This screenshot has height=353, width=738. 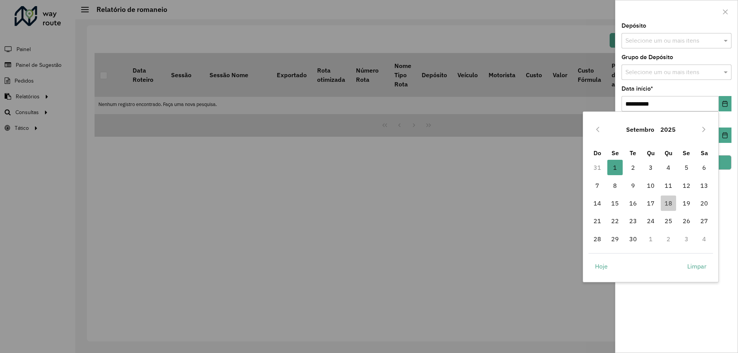 I want to click on span: 26, so click(x=687, y=221).